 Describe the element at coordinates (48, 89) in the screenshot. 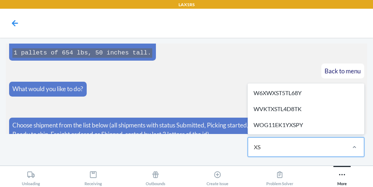

I see `p: What would you like to do?` at that location.